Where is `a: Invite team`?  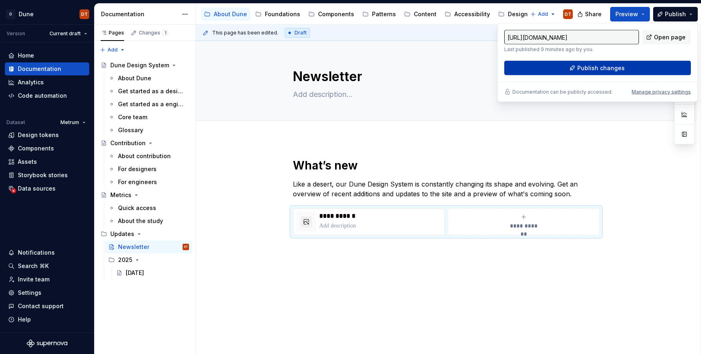 a: Invite team is located at coordinates (47, 280).